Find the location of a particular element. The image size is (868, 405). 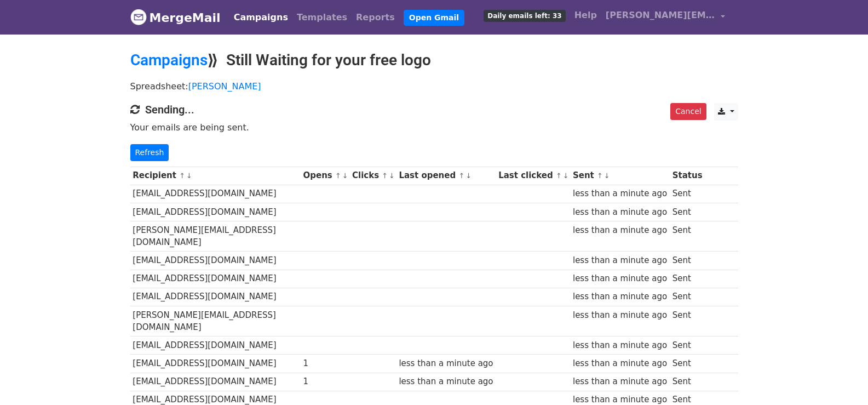

div: Chat Widget is located at coordinates (841, 378).